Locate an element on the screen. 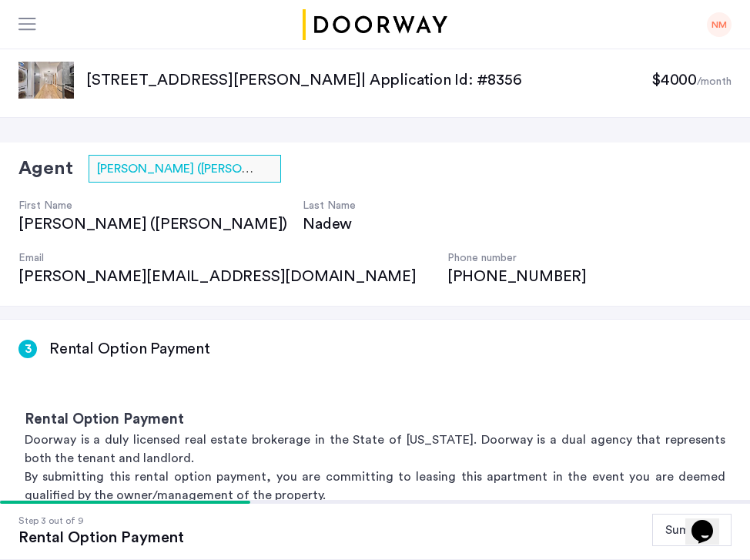  sub: /month is located at coordinates (714, 82).